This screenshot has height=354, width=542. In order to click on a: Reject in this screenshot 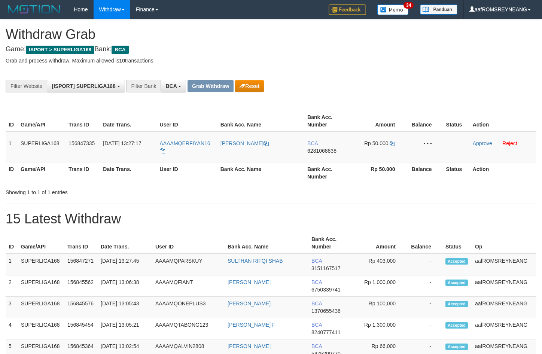, I will do `click(510, 143)`.